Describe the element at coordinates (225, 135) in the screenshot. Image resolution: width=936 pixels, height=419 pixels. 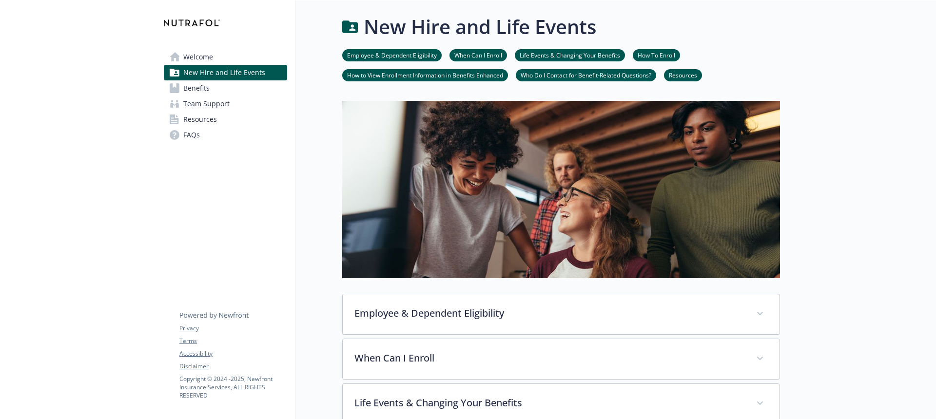
I see `a: FAQs` at that location.